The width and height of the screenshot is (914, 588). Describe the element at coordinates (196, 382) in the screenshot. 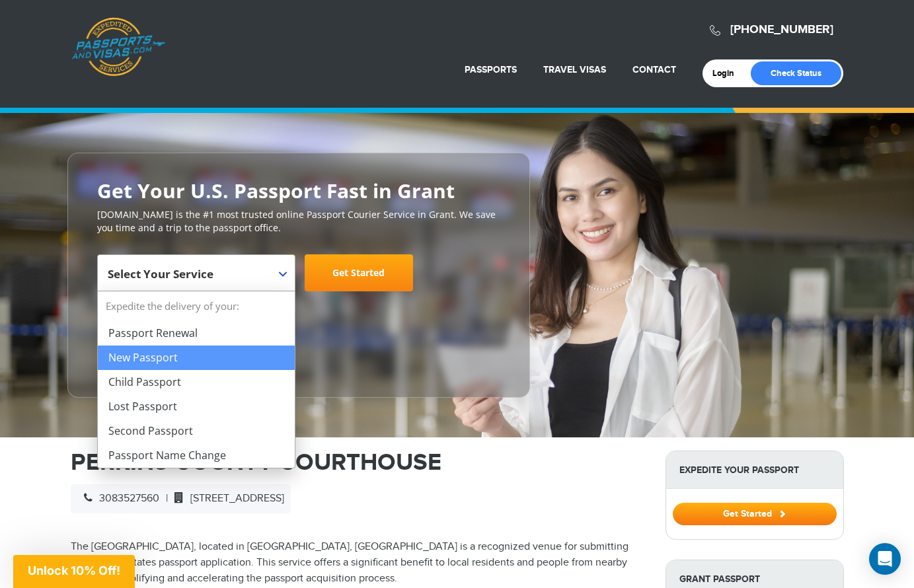

I see `li: Child Passport` at that location.